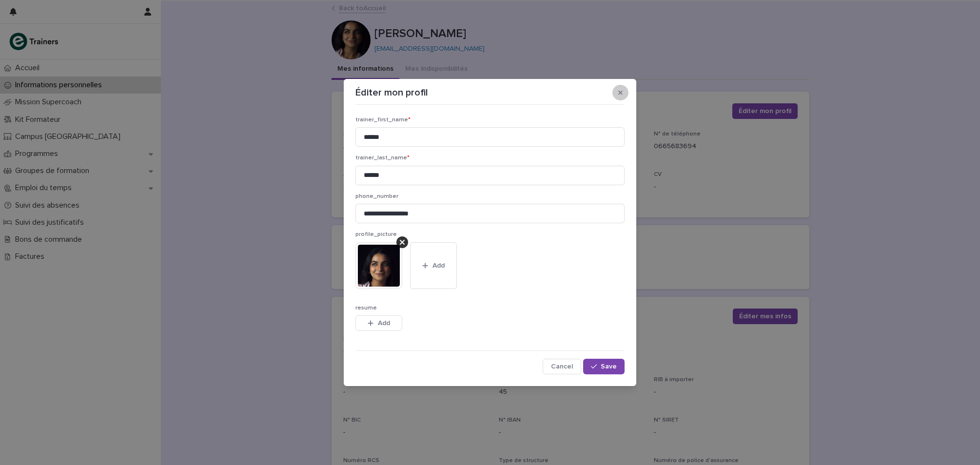 The image size is (980, 465). I want to click on span: phone_number, so click(377, 196).